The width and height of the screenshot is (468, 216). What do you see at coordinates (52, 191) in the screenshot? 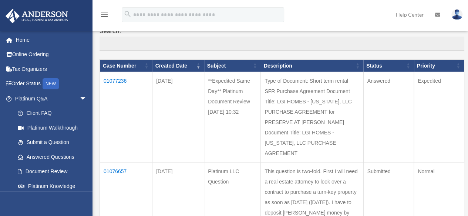
I see `a: Platinum Knowledge Room` at bounding box center [52, 191].